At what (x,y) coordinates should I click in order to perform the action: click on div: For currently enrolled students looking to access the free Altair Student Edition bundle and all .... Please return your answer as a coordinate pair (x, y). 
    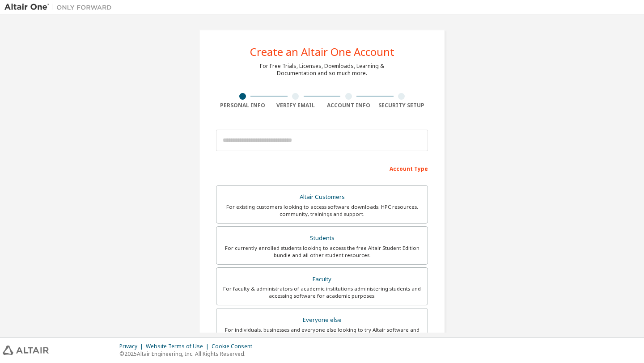
    Looking at the image, I should click on (322, 252).